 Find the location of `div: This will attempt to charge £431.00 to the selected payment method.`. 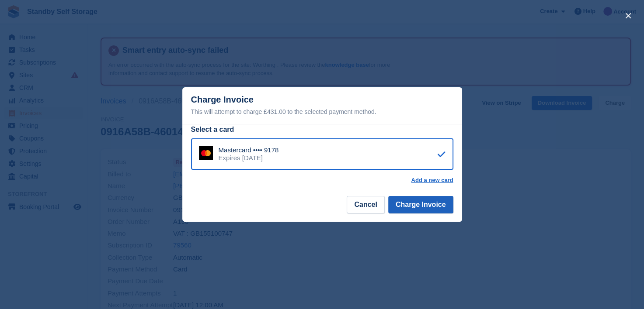

div: This will attempt to charge £431.00 to the selected payment method. is located at coordinates (322, 112).